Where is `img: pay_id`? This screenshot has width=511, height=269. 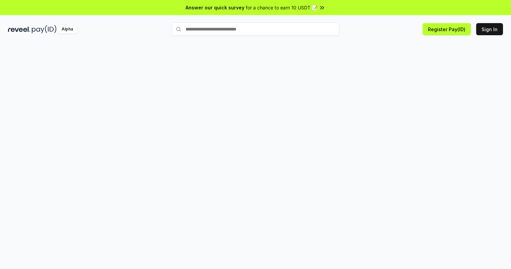
img: pay_id is located at coordinates (44, 29).